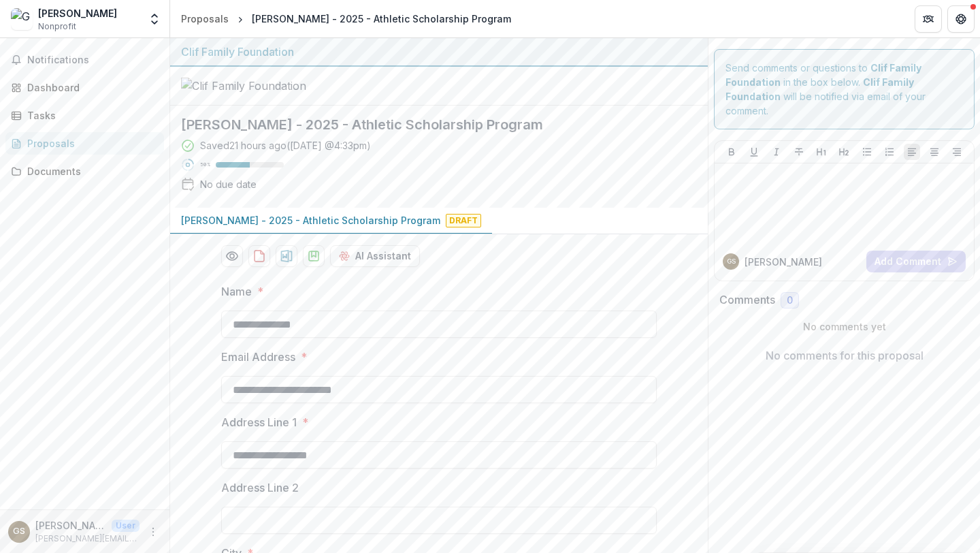 This screenshot has width=980, height=553. Describe the element at coordinates (821, 152) in the screenshot. I see `button: Heading 1` at that location.